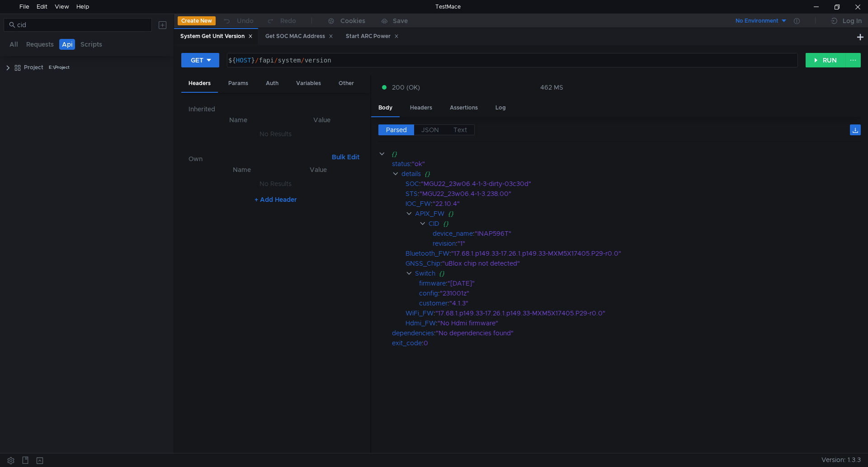 The width and height of the screenshot is (868, 467). What do you see at coordinates (276, 109) in the screenshot?
I see `h6: Inherited` at bounding box center [276, 109].